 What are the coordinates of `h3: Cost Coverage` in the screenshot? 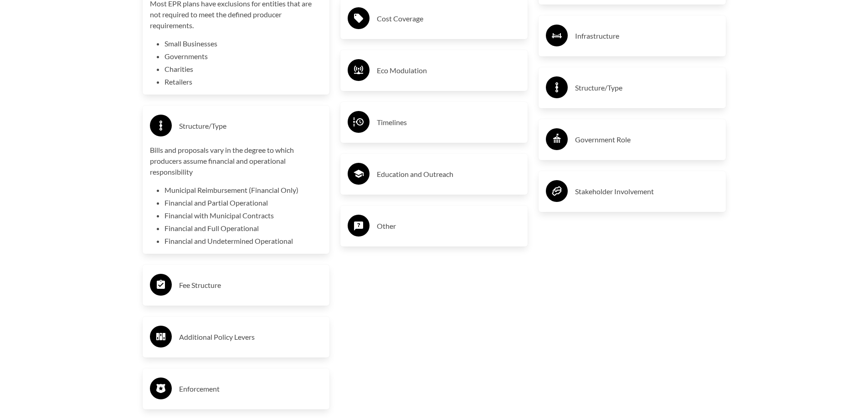 It's located at (448, 19).